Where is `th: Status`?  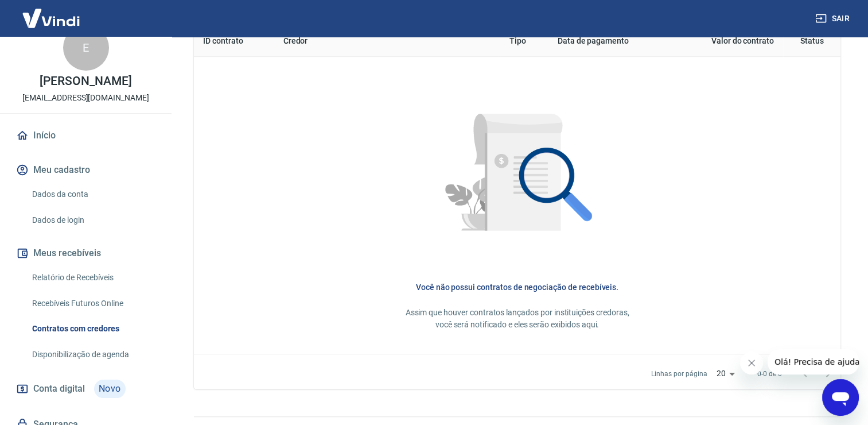 th: Status is located at coordinates (812, 41).